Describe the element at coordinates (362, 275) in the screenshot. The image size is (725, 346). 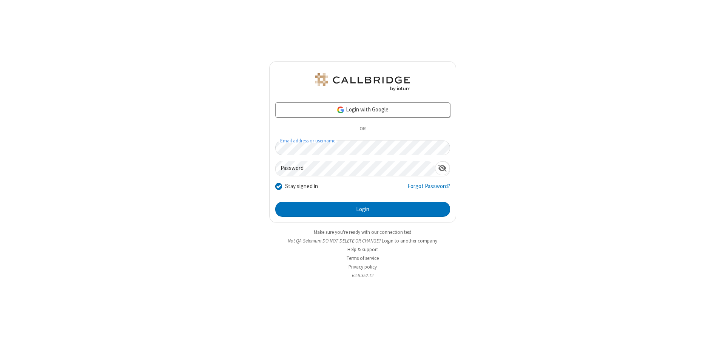
I see `li: v2.6.352.12` at that location.